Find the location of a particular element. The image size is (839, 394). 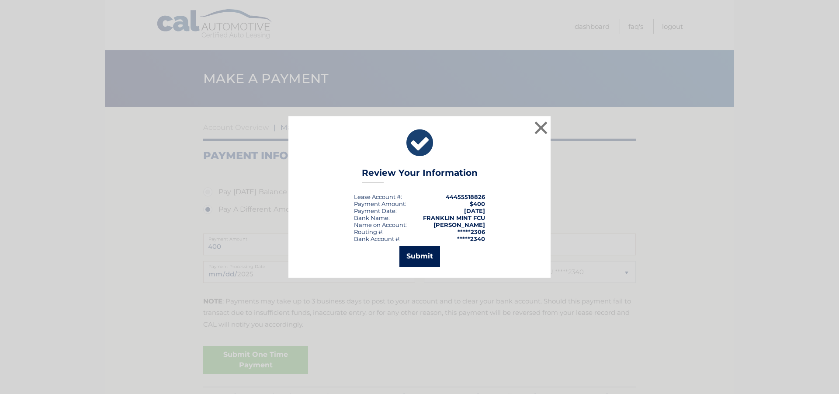

span: Payment Date is located at coordinates (374, 211).